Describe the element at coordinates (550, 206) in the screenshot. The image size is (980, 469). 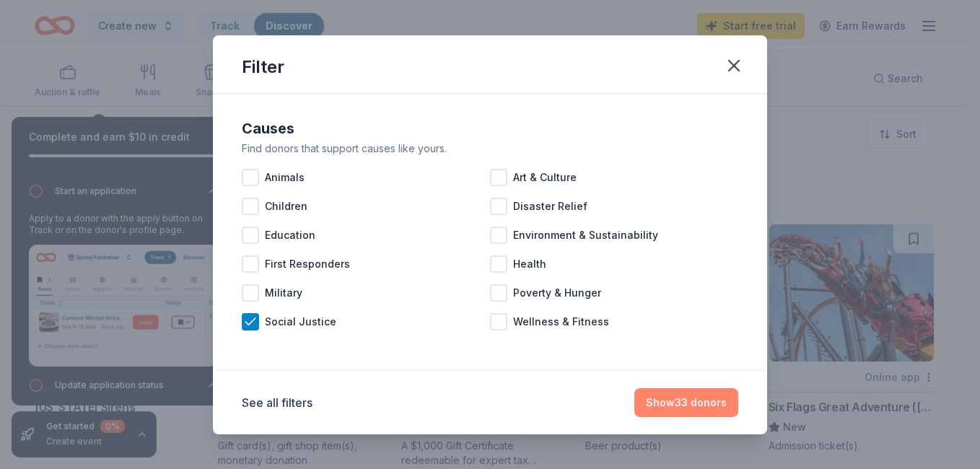
I see `span: Disaster Relief` at that location.